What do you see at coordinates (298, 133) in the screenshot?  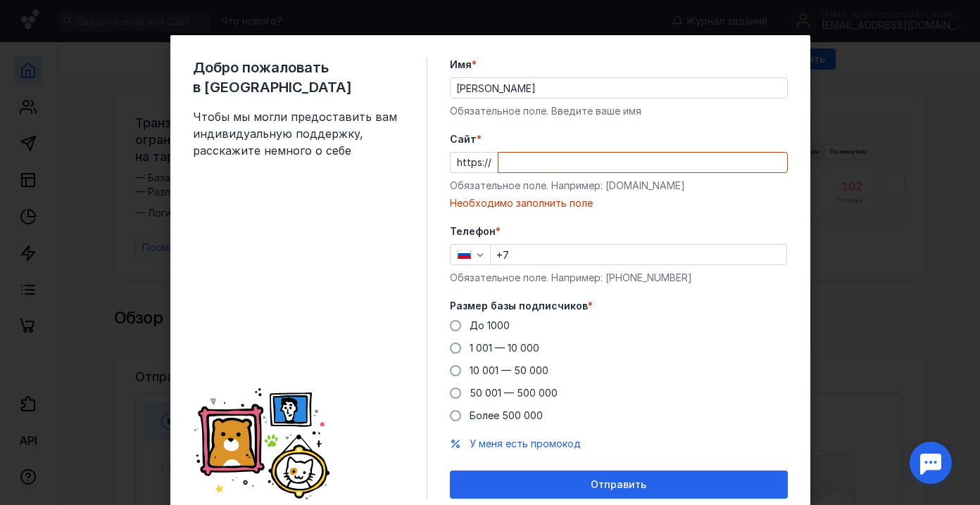 I see `span: Чтобы мы могли предоставить вам индивидуальную поддержку, расскажите немного о себе` at bounding box center [298, 133].